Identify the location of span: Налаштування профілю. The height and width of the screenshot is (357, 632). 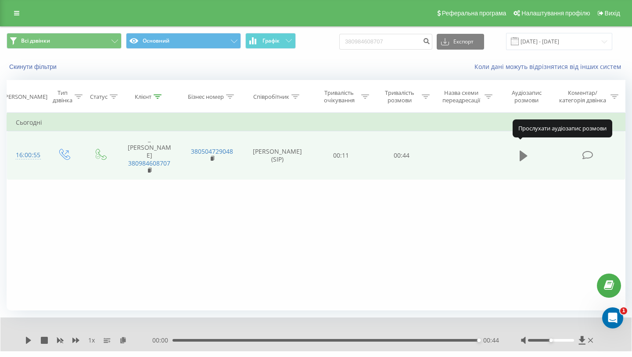
(556, 13).